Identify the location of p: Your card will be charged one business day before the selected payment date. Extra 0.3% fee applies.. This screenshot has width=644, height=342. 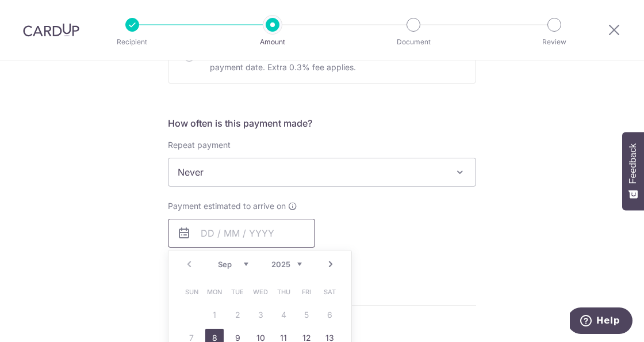
(336, 61).